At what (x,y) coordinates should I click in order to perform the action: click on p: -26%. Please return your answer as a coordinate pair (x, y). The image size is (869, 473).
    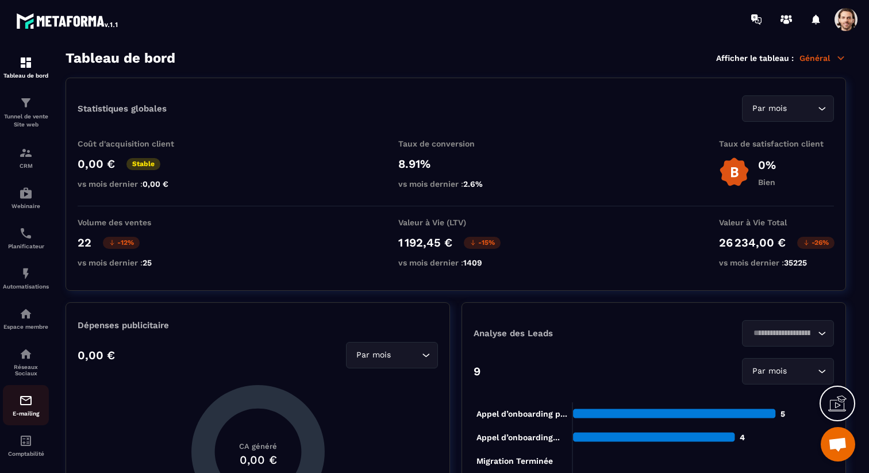
    Looking at the image, I should click on (815, 242).